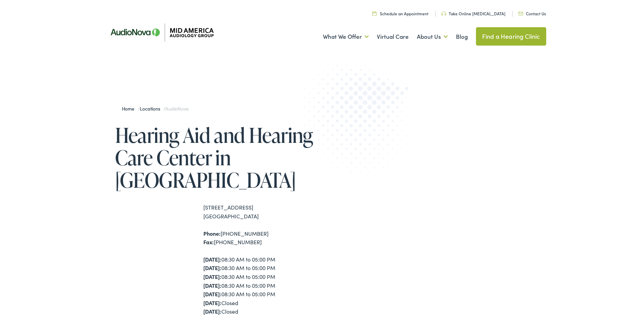 This screenshot has width=644, height=317. Describe the element at coordinates (393, 37) in the screenshot. I see `a: Virtual Care` at that location.